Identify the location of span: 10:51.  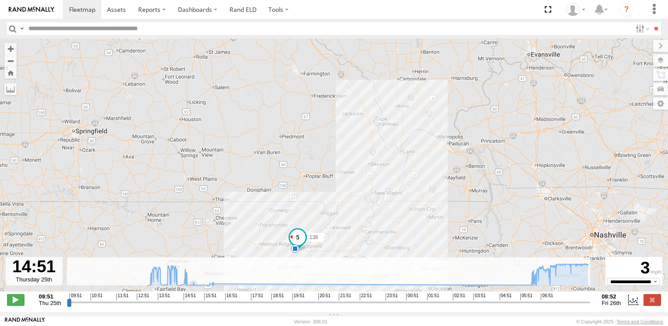
(97, 297).